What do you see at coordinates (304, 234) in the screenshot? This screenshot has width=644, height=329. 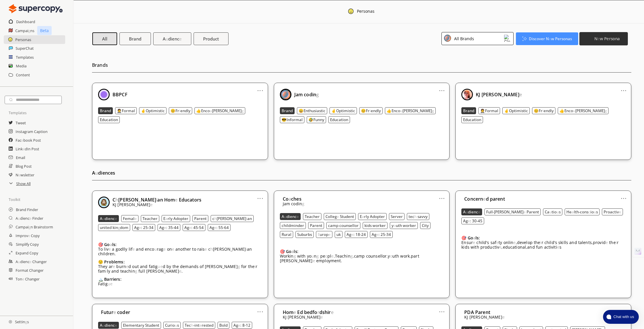 I see `readpronunciation-word: Suburbs` at bounding box center [304, 234].